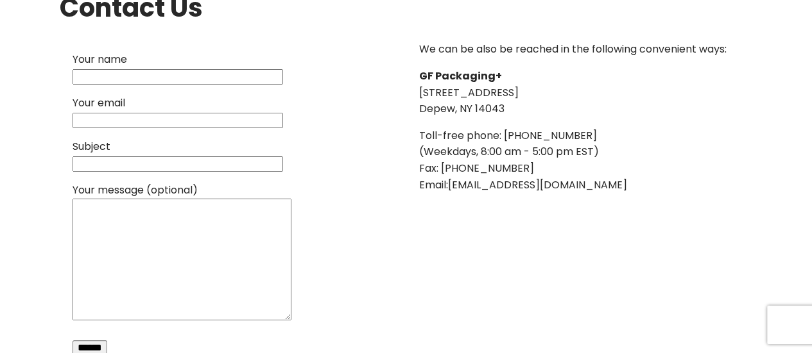 The image size is (812, 353). Describe the element at coordinates (178, 155) in the screenshot. I see `label: Subject` at that location.